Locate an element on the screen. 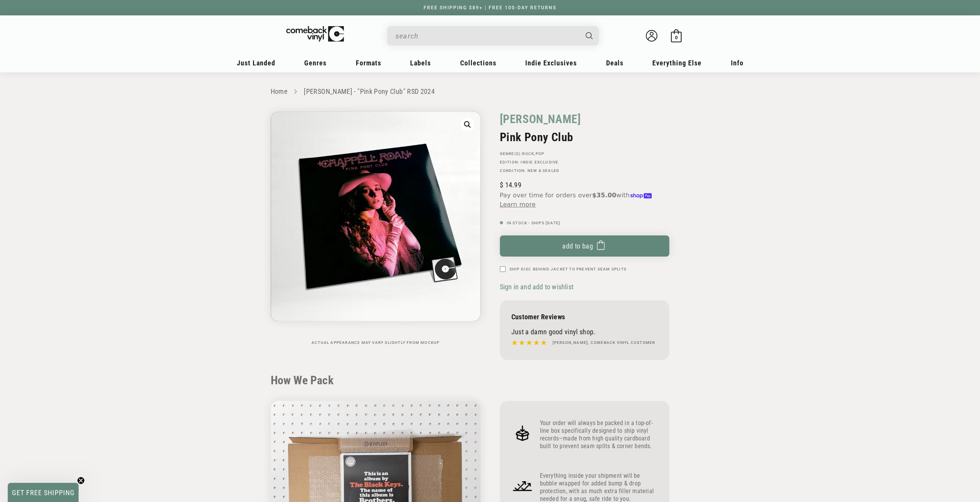  span: Indie Exclusives is located at coordinates (551, 63).